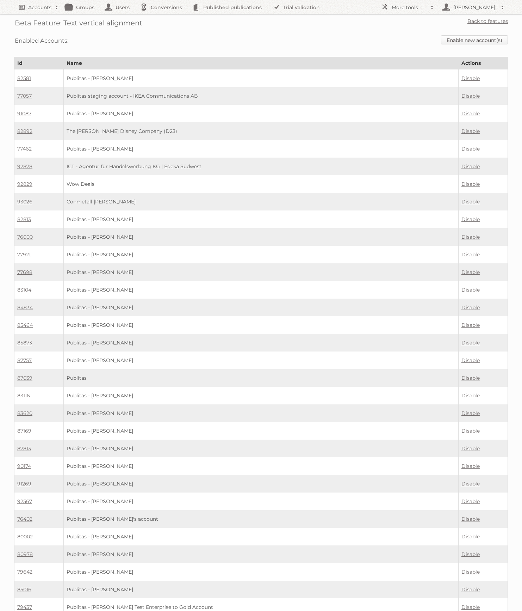 The image size is (522, 611). I want to click on h3: Enabled Accounts:, so click(42, 41).